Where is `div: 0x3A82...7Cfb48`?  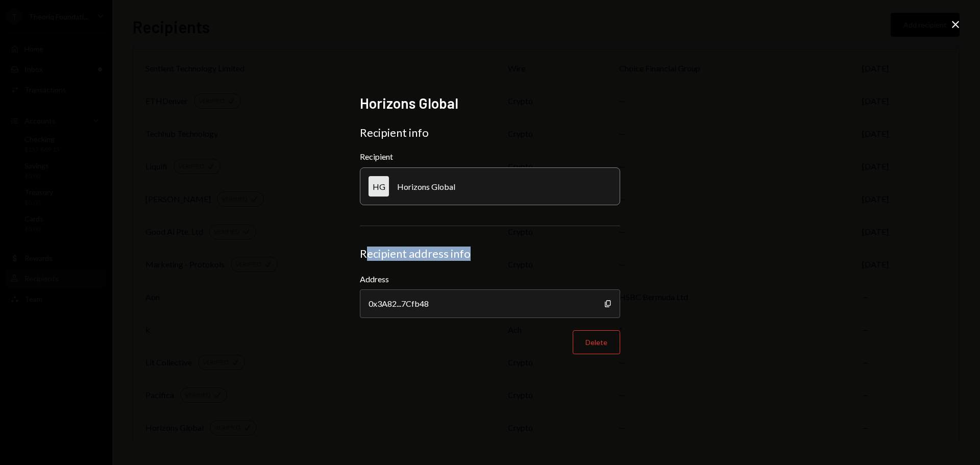 div: 0x3A82...7Cfb48 is located at coordinates (490, 304).